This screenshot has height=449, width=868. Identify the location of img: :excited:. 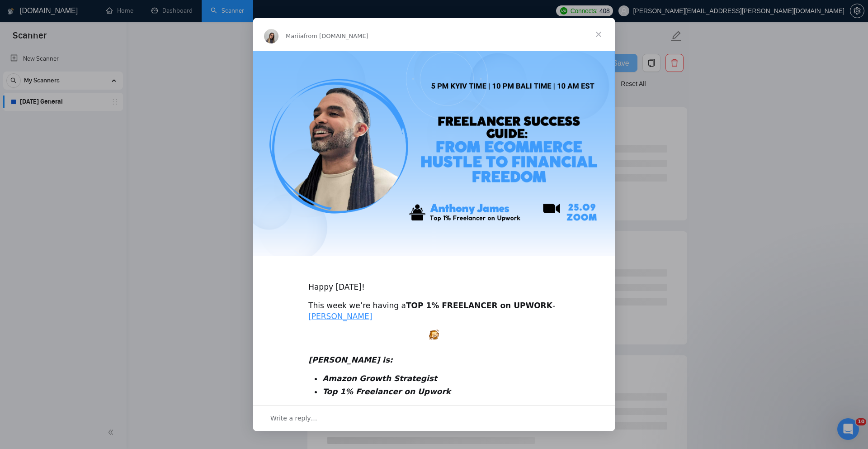
(434, 335).